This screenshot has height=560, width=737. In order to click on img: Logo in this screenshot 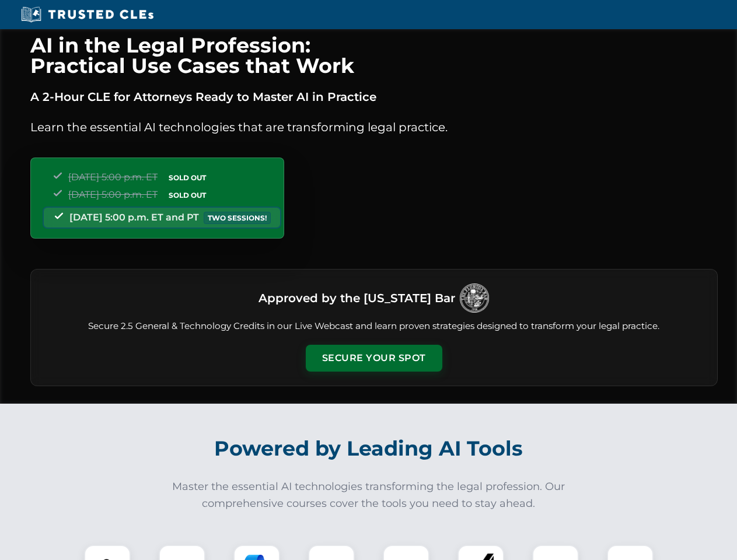, I will do `click(475, 298)`.